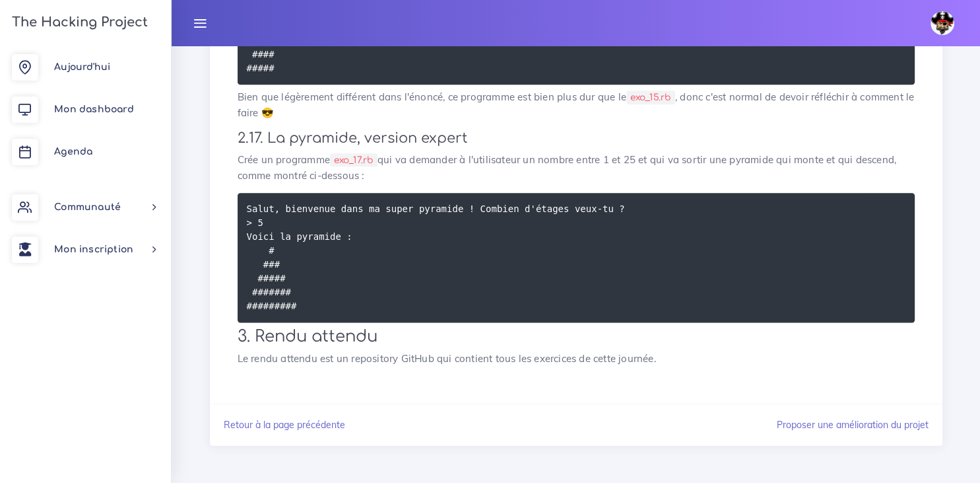 Image resolution: width=980 pixels, height=483 pixels. I want to click on code: exo_17.rb, so click(354, 160).